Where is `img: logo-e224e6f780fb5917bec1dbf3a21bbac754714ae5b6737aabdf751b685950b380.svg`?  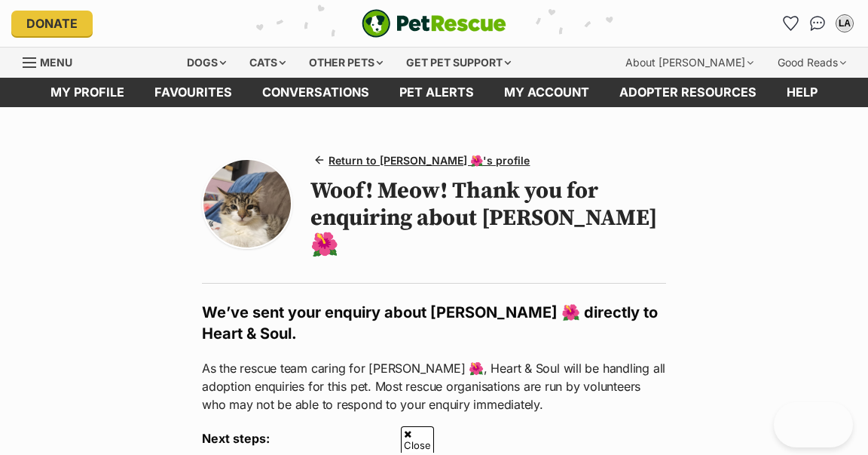
img: logo-e224e6f780fb5917bec1dbf3a21bbac754714ae5b6737aabdf751b685950b380.svg is located at coordinates (434, 23).